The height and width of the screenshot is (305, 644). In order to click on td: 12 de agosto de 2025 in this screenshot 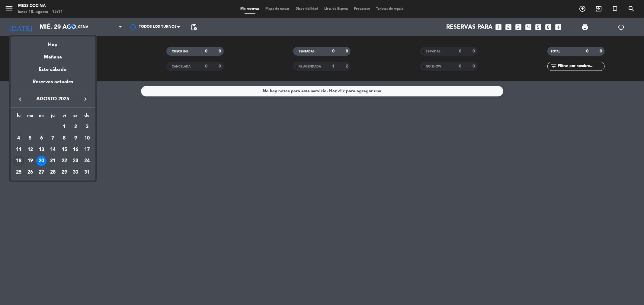, I will do `click(30, 150)`.